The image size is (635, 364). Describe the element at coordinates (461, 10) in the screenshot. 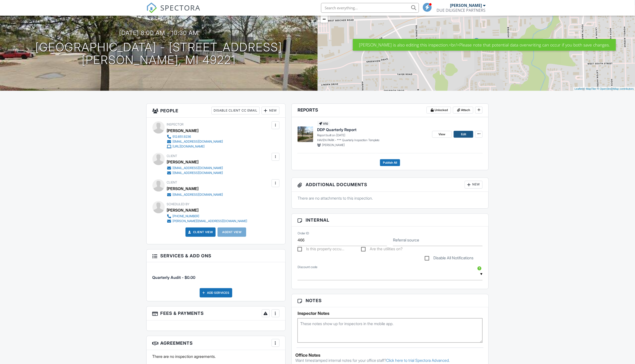

I see `div: DUE DILIGENCE PARTNERS` at that location.